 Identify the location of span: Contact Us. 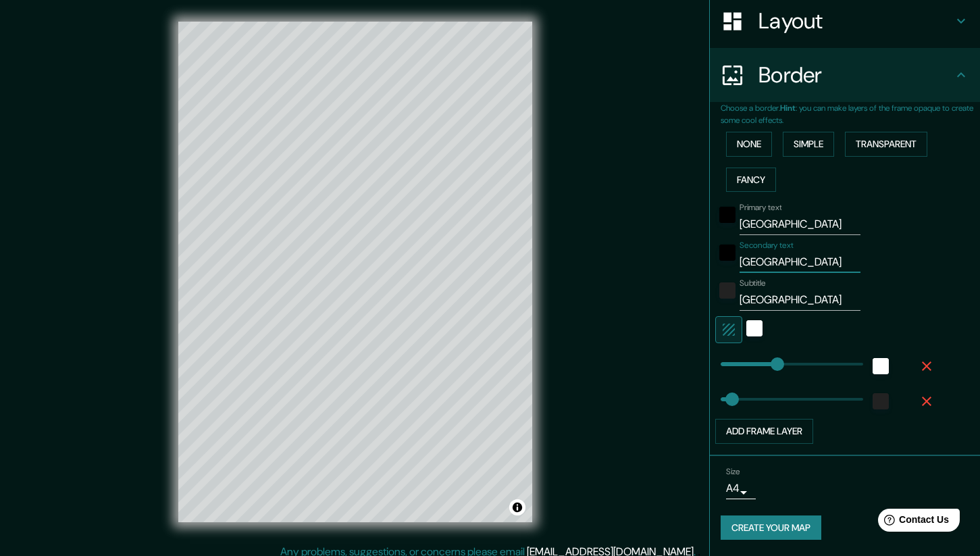
(64, 16).